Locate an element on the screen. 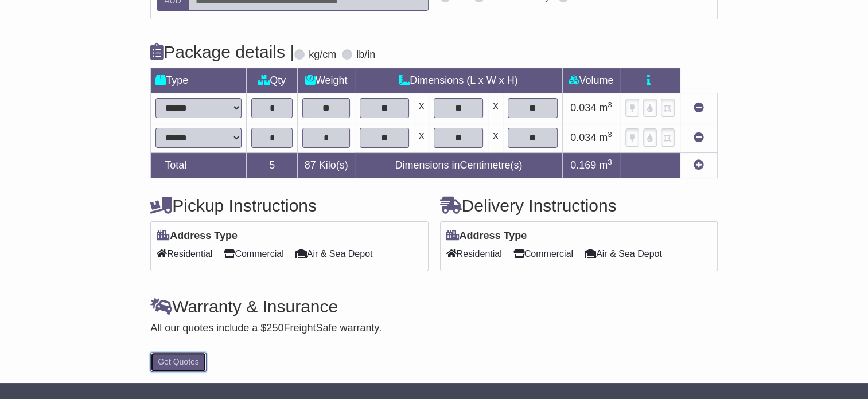 The height and width of the screenshot is (399, 868). span: 0.169 is located at coordinates (583, 165).